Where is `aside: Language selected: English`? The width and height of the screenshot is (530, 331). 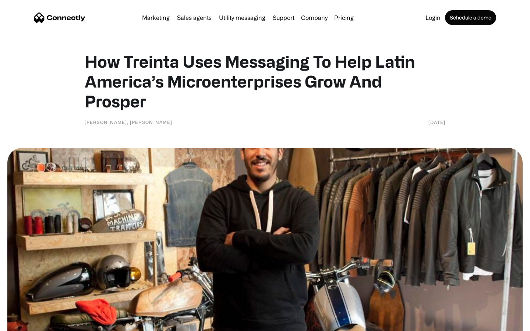
aside: Language selected: English is located at coordinates (26, 323).